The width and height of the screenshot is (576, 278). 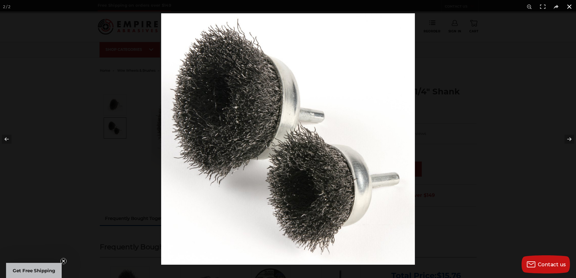 I want to click on img: Crimped_Cup_Brush_with_Shank__86319.1570196624.jpg, so click(x=288, y=139).